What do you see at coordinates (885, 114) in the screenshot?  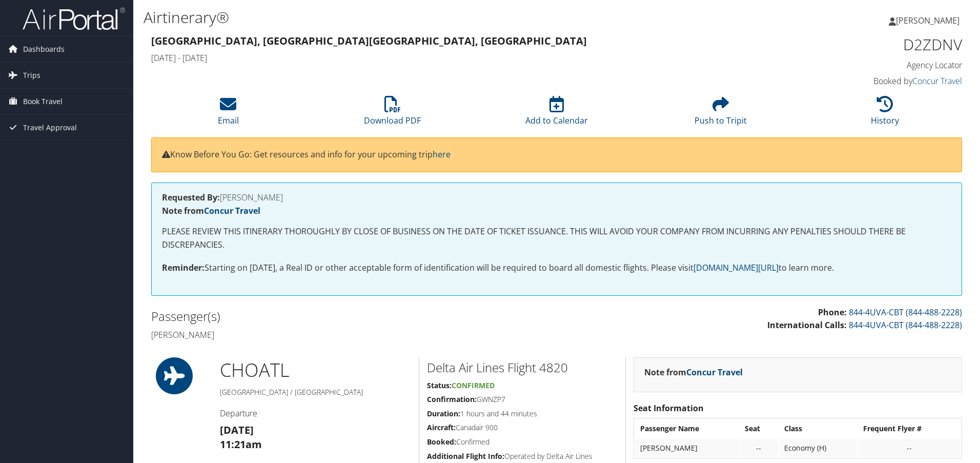 I see `a: History` at bounding box center [885, 114].